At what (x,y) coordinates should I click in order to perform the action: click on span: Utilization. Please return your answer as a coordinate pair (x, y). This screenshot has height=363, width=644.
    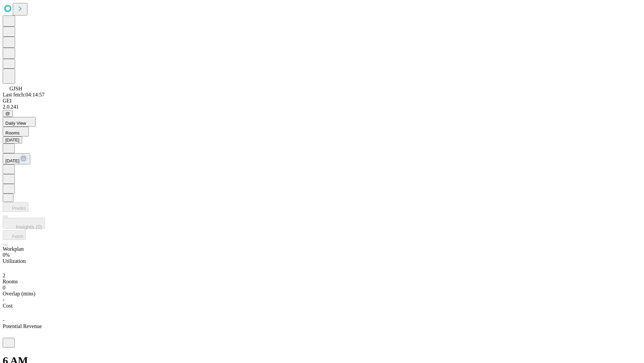
    Looking at the image, I should click on (14, 261).